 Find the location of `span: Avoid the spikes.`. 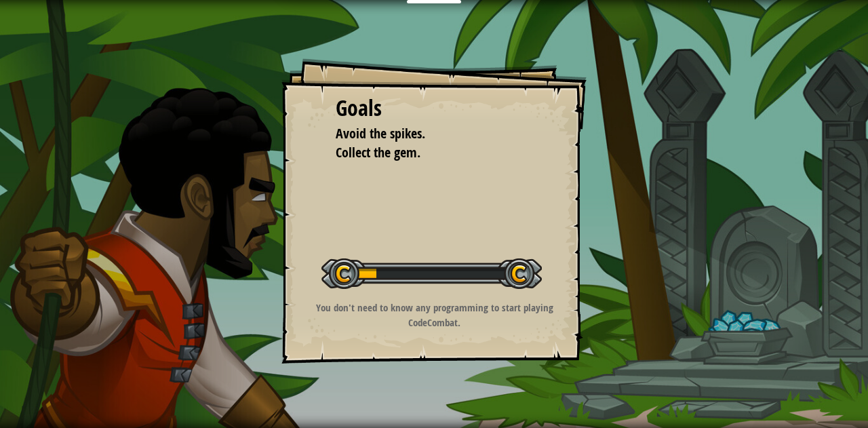

span: Avoid the spikes. is located at coordinates (380, 133).